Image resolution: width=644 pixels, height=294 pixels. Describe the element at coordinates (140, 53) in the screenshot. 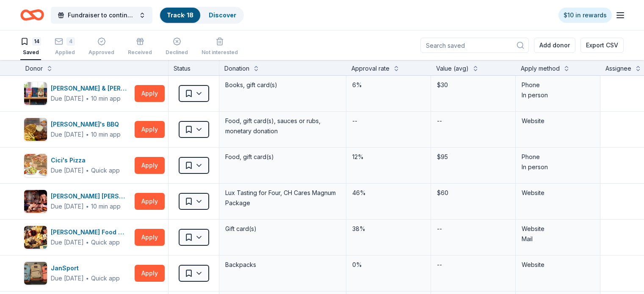

I see `div: Received` at that location.